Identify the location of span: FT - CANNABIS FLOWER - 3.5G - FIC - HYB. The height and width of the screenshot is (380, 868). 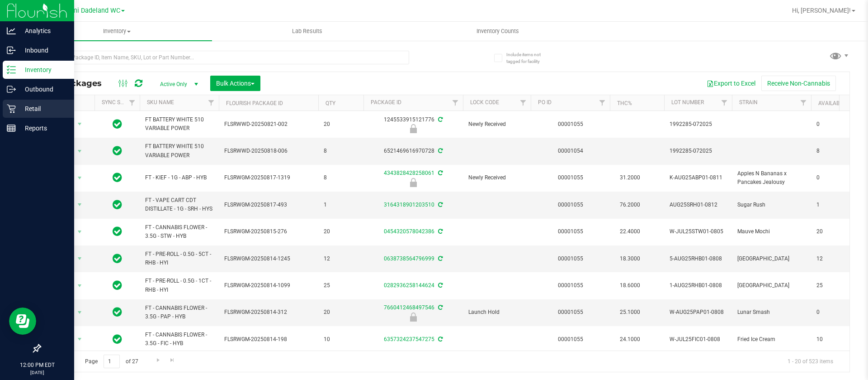
(179, 339).